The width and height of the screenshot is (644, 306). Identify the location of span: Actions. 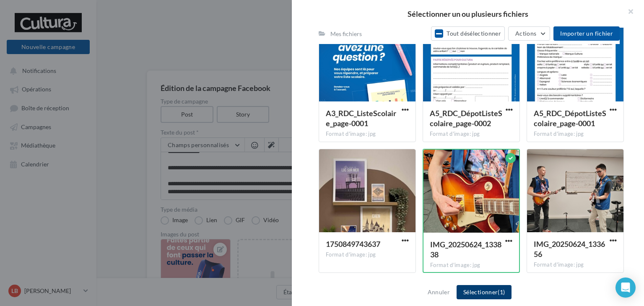
(526, 33).